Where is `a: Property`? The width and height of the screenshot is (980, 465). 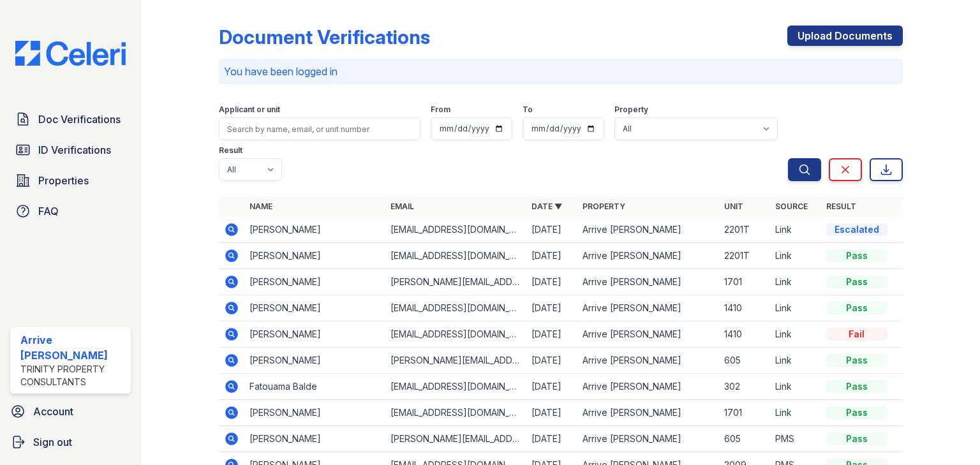
a: Property is located at coordinates (603, 206).